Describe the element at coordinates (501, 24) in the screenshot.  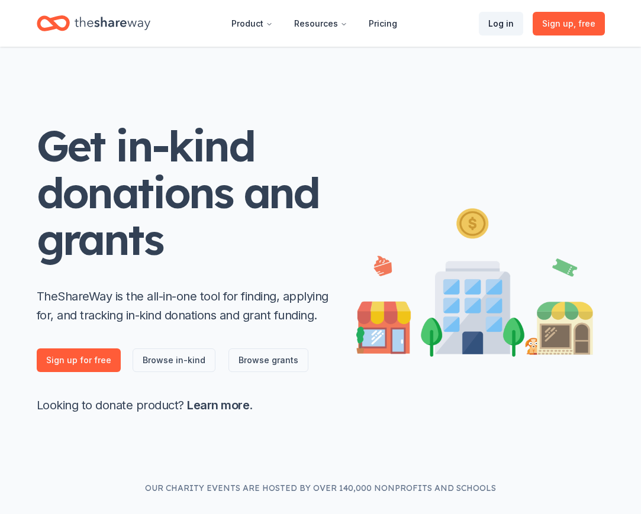
I see `a: Log in` at that location.